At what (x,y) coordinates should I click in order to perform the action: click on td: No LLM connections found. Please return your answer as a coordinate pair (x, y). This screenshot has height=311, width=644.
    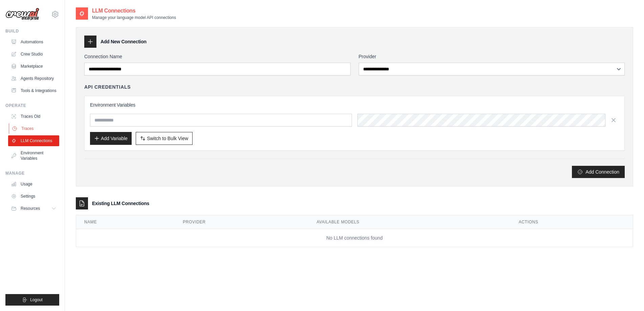
    Looking at the image, I should click on (354, 238).